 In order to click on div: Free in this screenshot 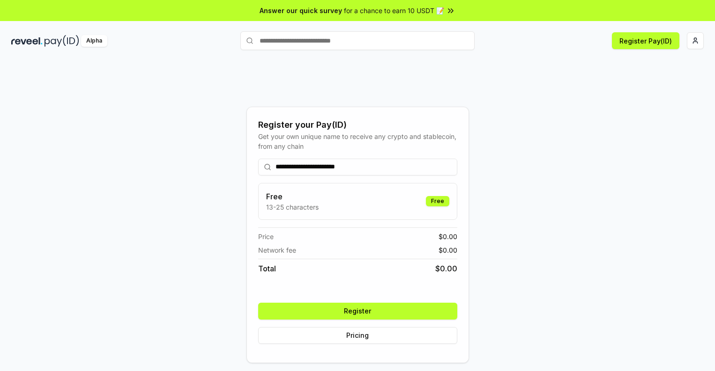, I will do `click(438, 201)`.